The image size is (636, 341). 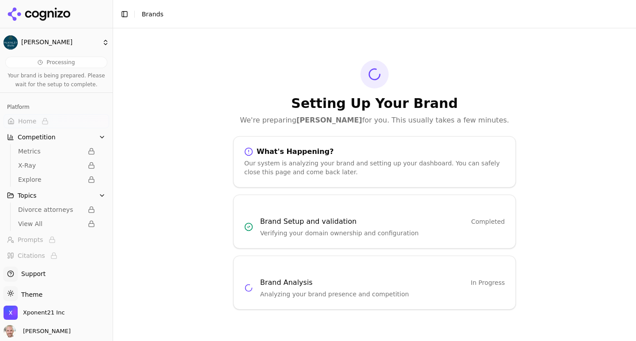 What do you see at coordinates (11, 312) in the screenshot?
I see `img: Xponent21 Inc` at bounding box center [11, 312].